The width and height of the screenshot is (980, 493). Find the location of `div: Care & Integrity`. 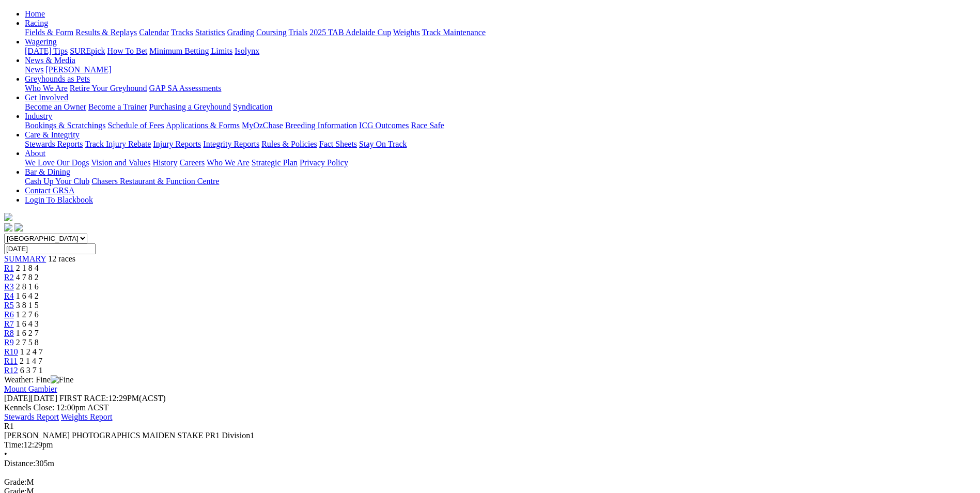

div: Care & Integrity is located at coordinates (500, 144).